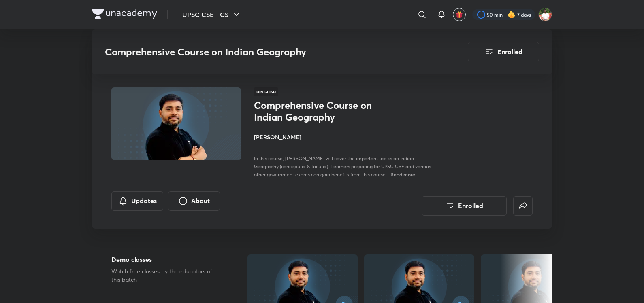 The image size is (644, 303). Describe the element at coordinates (266, 92) in the screenshot. I see `span: Hinglish` at that location.